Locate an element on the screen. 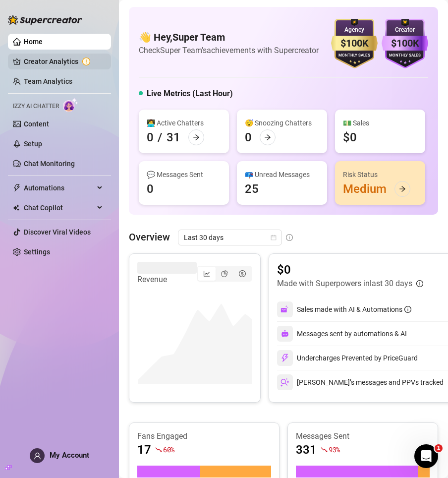 This screenshot has width=448, height=478. article: Overview is located at coordinates (149, 237).